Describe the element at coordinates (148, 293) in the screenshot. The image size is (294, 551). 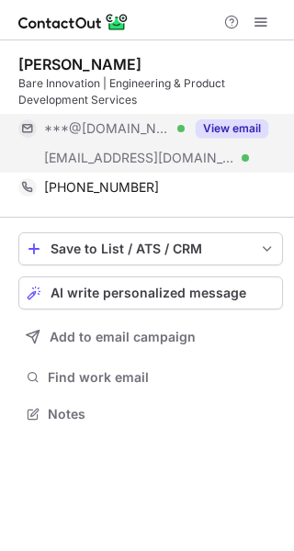
I see `span: AI write personalized message` at that location.